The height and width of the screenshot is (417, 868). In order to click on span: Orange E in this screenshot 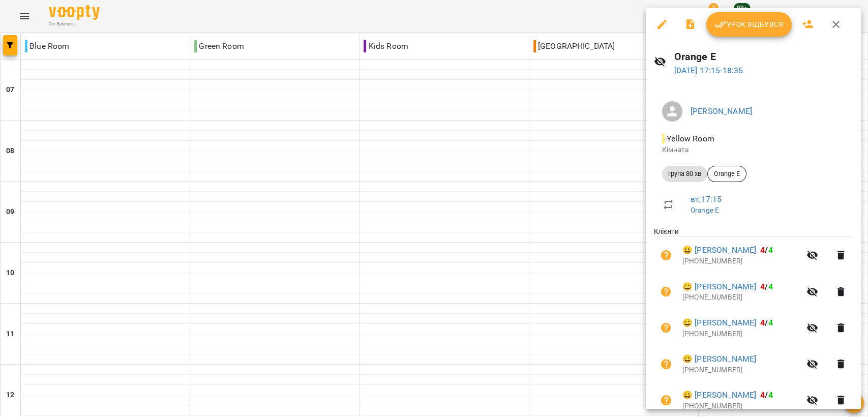, I will do `click(727, 174)`.